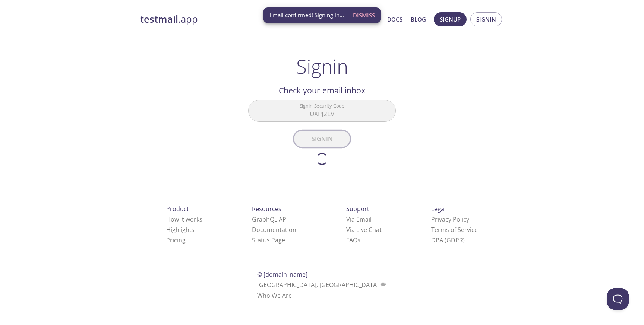  What do you see at coordinates (274, 296) in the screenshot?
I see `a: Who We Are` at bounding box center [274, 296].